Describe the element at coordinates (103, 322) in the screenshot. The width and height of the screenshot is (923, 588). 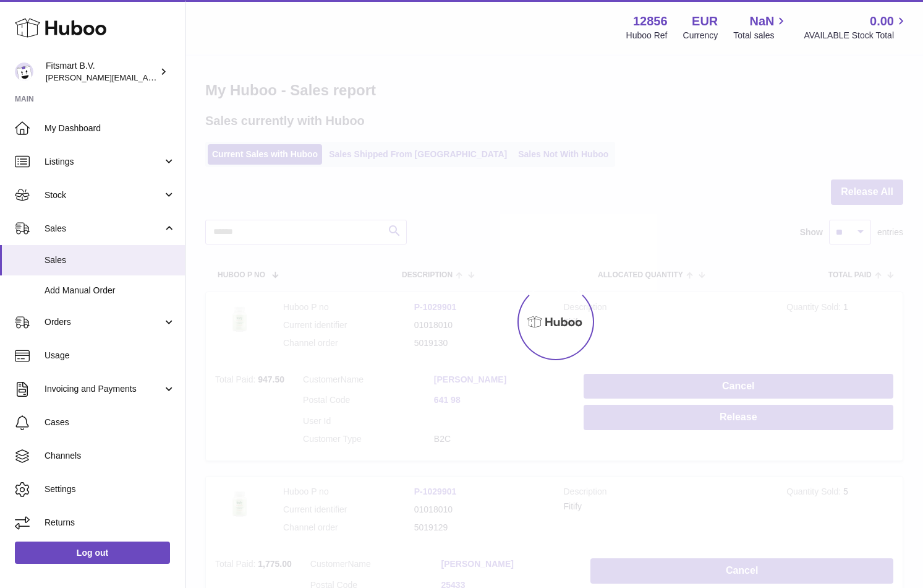
I see `span: Orders` at that location.